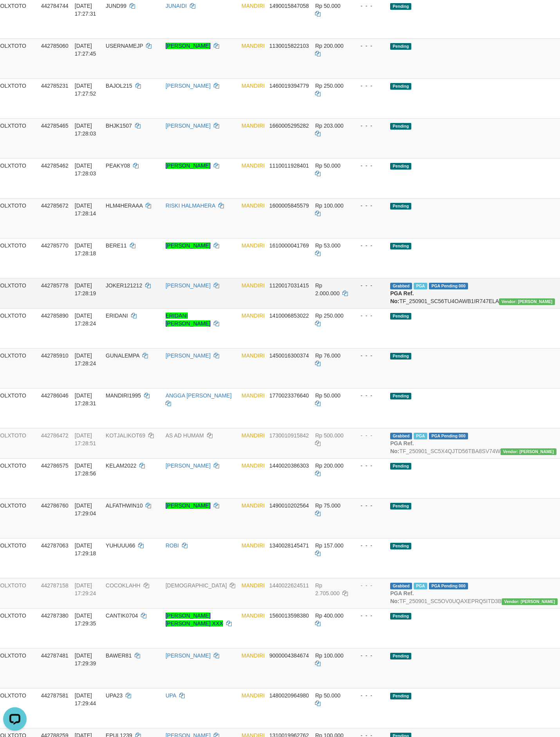 The image size is (560, 737). I want to click on a: AS AD HUMAM, so click(184, 436).